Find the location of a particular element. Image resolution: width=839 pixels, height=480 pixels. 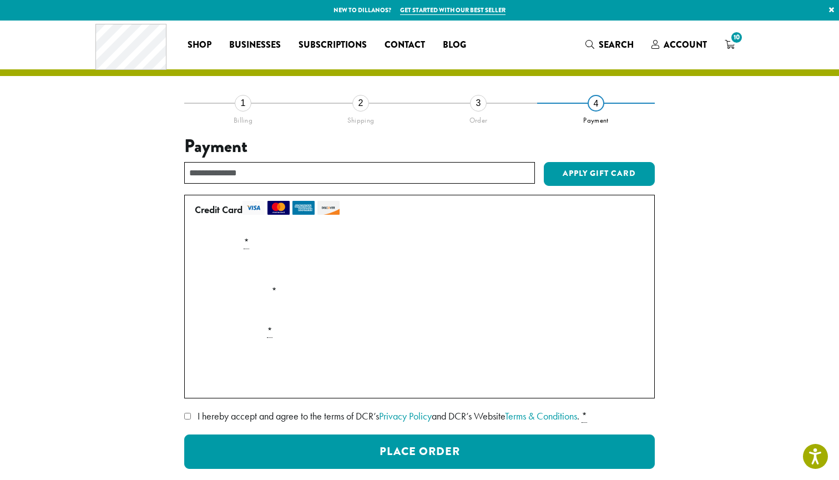

button: Place Order is located at coordinates (419, 452).